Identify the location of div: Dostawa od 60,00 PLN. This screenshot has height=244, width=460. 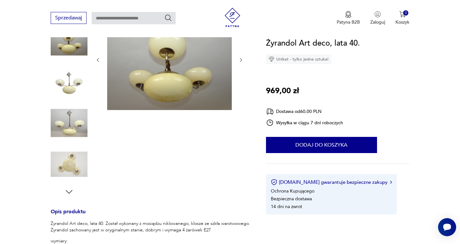
(305, 111).